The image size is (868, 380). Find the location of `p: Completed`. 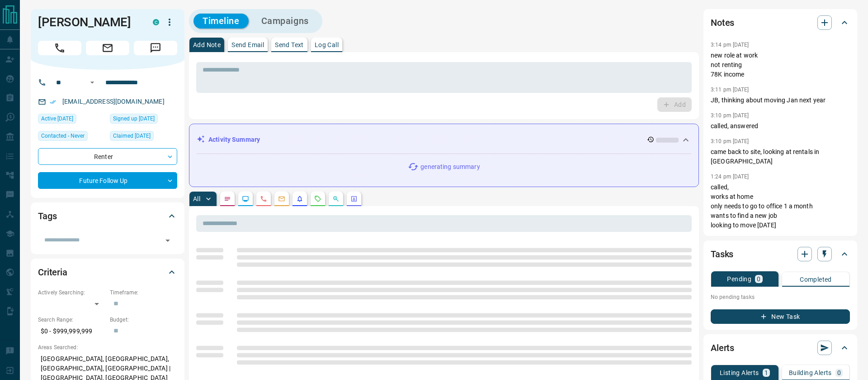

p: Completed is located at coordinates (815, 280).